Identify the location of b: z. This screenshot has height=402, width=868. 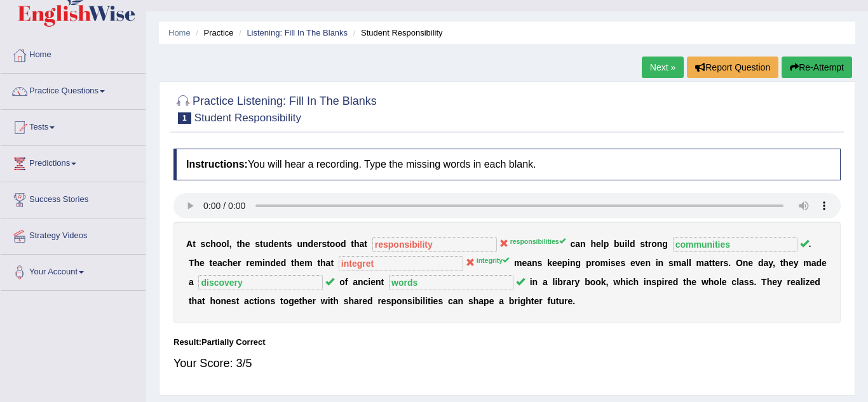
(808, 282).